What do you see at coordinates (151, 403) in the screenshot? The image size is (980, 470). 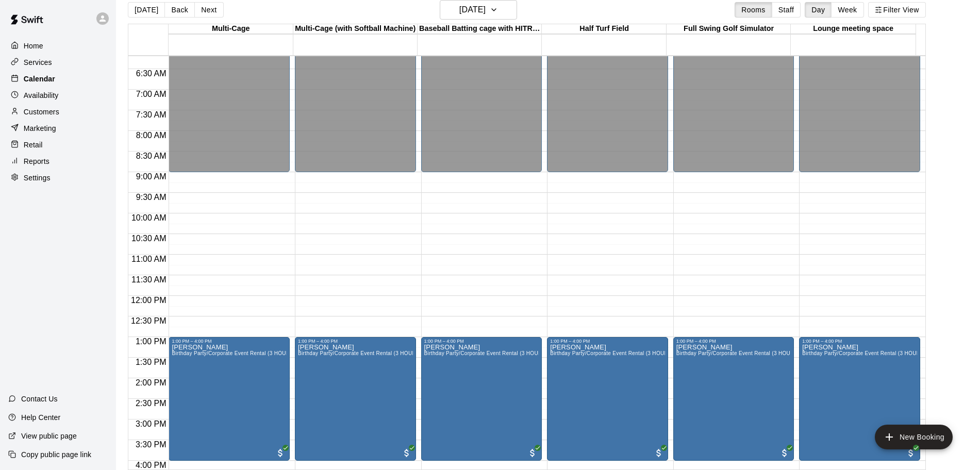 I see `span: 2:30 PM` at bounding box center [151, 403].